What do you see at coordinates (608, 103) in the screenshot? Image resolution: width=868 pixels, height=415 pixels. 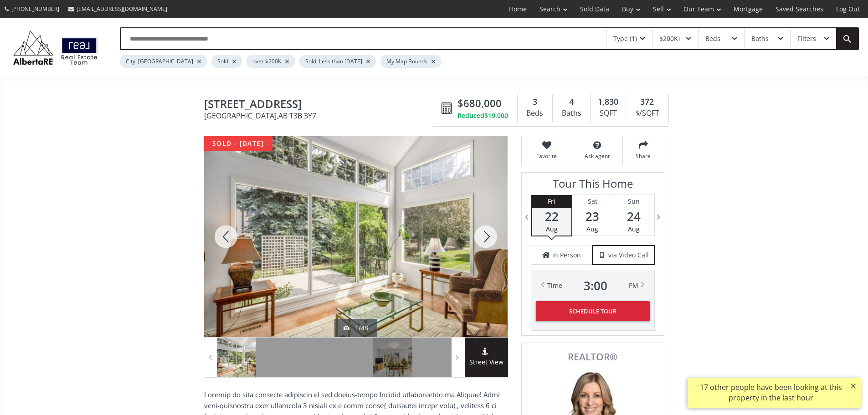 I see `span: 1,830` at bounding box center [608, 103].